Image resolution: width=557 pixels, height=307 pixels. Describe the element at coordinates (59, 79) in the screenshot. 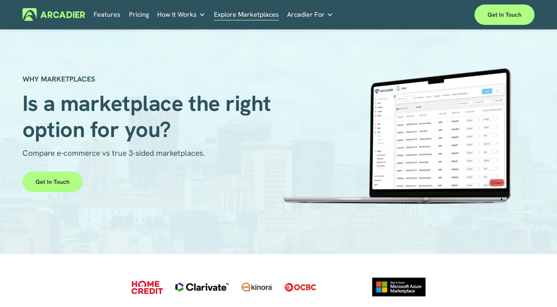

I see `strong: WHY MARKETPLACES` at that location.